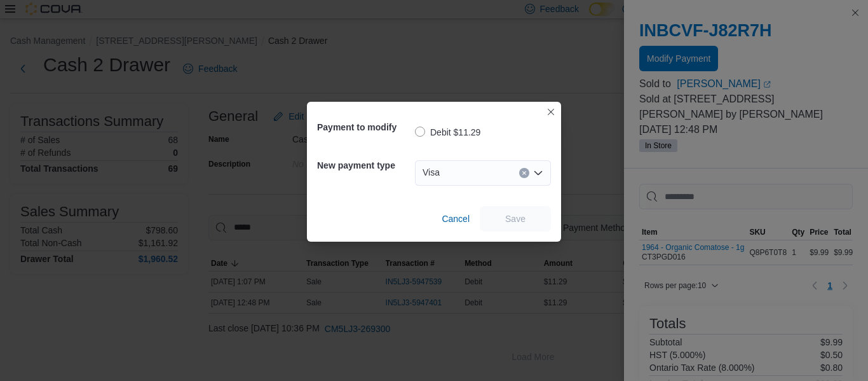 The image size is (868, 381). What do you see at coordinates (539, 173) in the screenshot?
I see `button: Open list of options` at bounding box center [539, 173].